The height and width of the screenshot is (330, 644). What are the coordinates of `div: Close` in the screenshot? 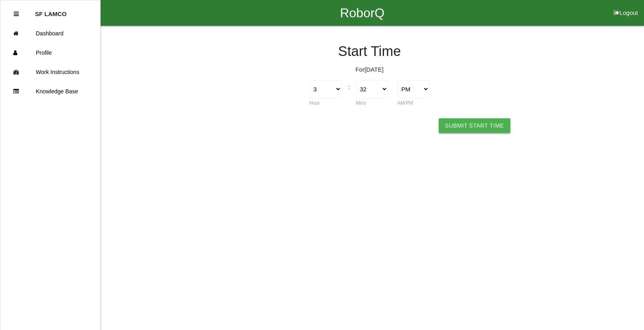 It's located at (16, 14).